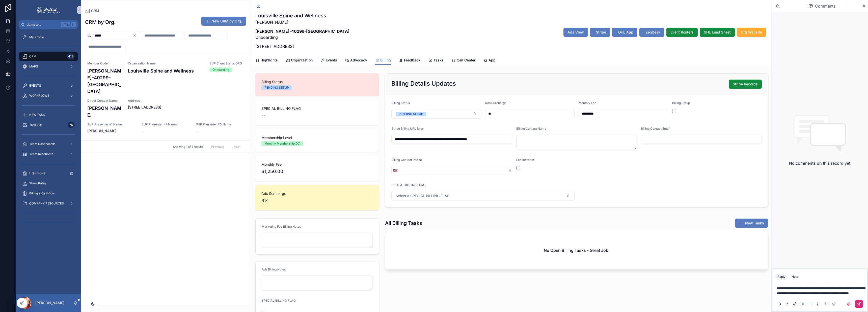 The height and width of the screenshot is (312, 868). What do you see at coordinates (745, 85) in the screenshot?
I see `span: Stripe Records` at bounding box center [745, 85].